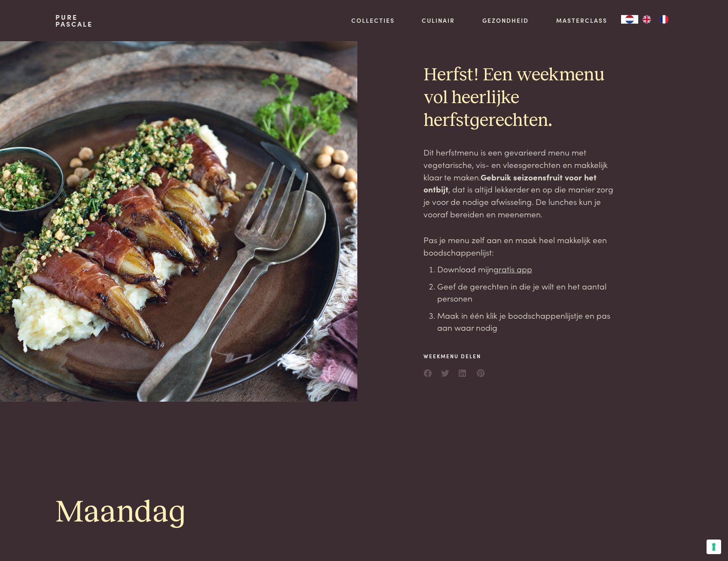  I want to click on a: Collecties, so click(373, 20).